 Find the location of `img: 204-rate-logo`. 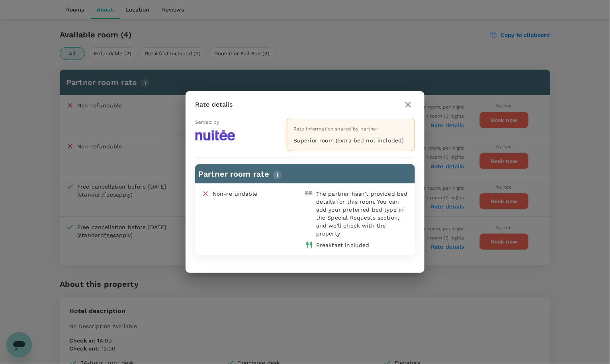

img: 204-rate-logo is located at coordinates (215, 135).